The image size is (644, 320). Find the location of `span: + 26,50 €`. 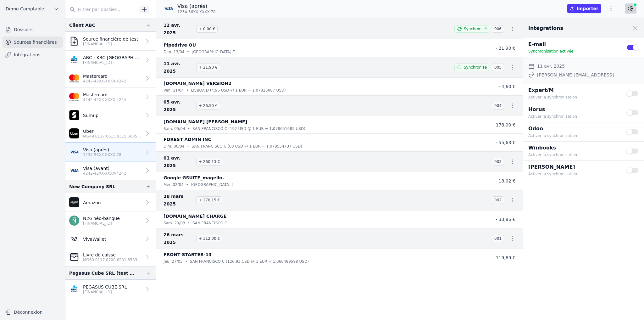

span: + 26,50 € is located at coordinates (209, 106).